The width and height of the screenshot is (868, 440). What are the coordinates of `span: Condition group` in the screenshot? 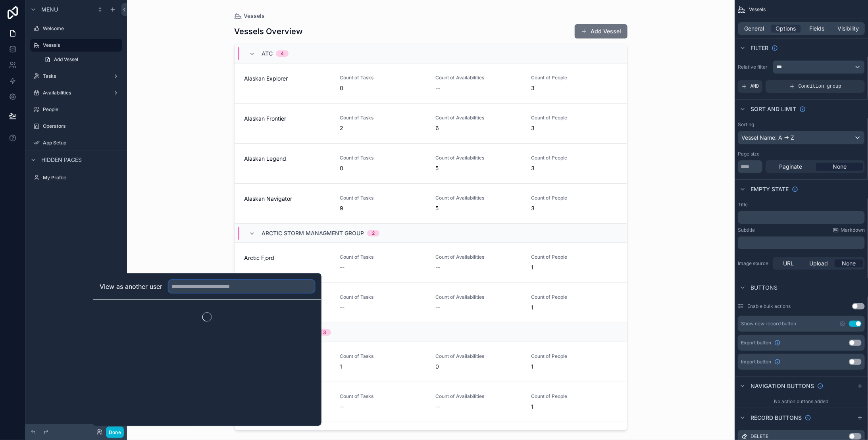 It's located at (821, 87).